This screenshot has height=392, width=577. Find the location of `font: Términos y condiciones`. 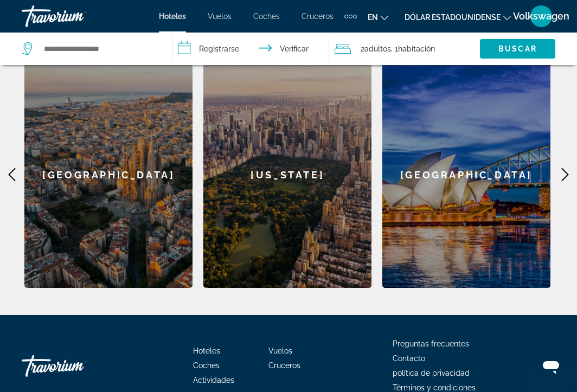

font: Términos y condiciones is located at coordinates (434, 388).